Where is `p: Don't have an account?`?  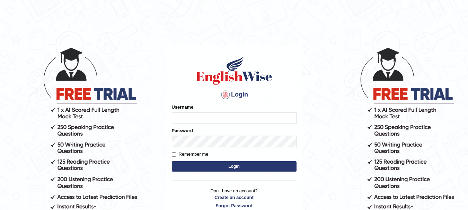
p: Don't have an account? is located at coordinates (234, 198).